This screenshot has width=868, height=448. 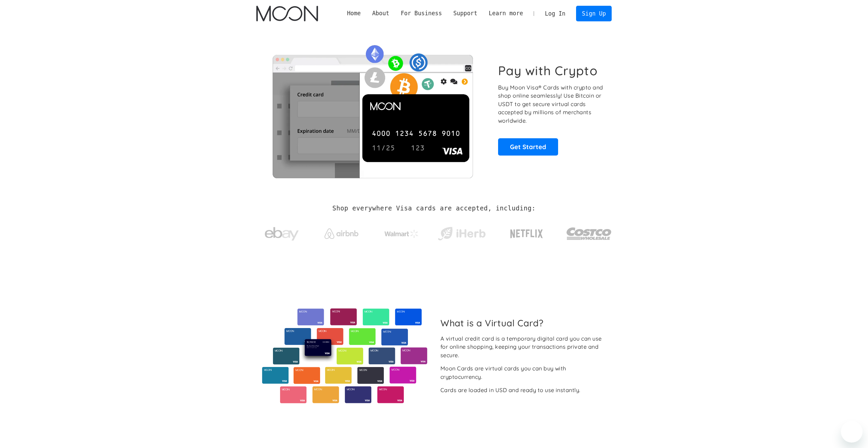 What do you see at coordinates (401, 232) in the screenshot?
I see `a: Walmart` at bounding box center [401, 232].